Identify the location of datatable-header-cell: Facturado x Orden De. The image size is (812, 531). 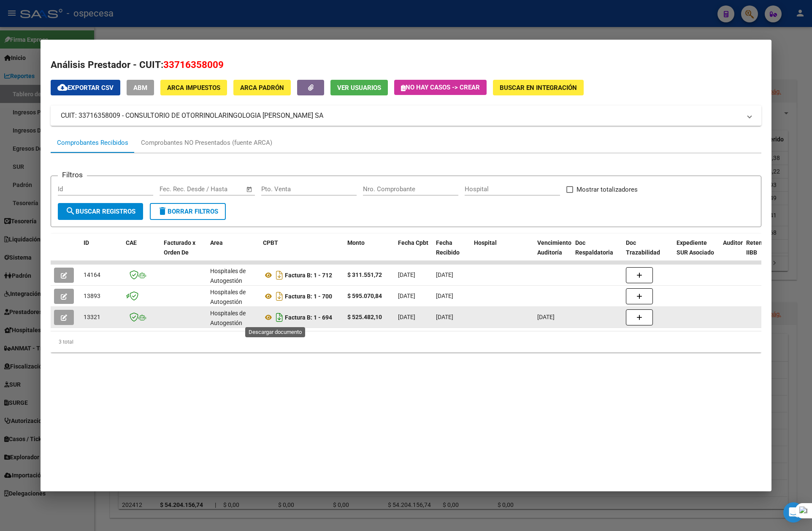
(184, 252).